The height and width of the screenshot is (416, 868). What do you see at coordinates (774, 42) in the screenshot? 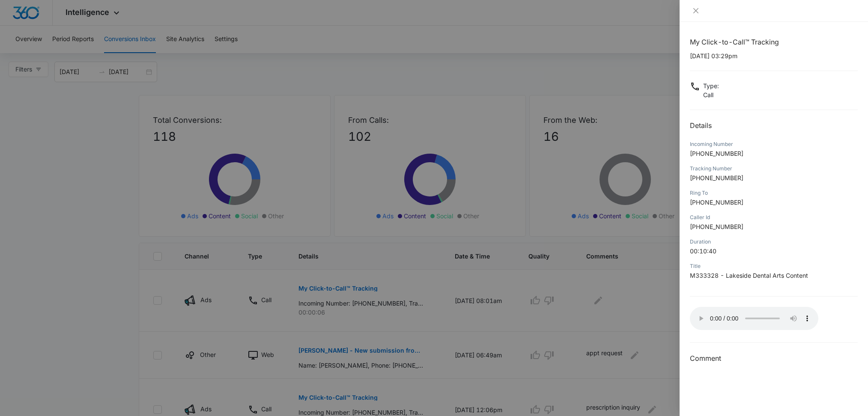
I see `h1: My Click-to-Call™ Tracking` at bounding box center [774, 42].